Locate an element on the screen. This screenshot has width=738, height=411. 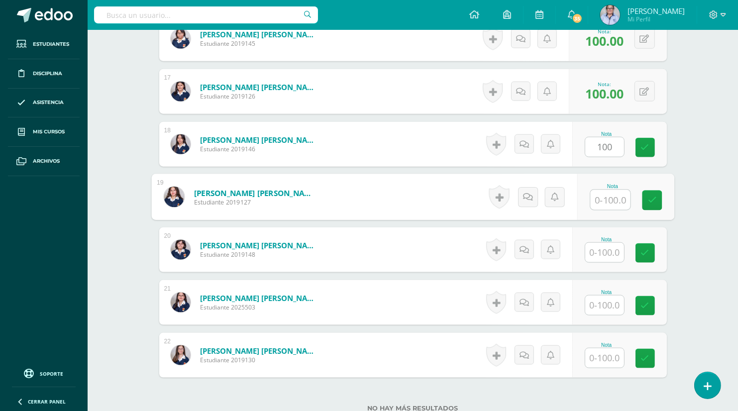
span: Mis cursos is located at coordinates (49, 132).